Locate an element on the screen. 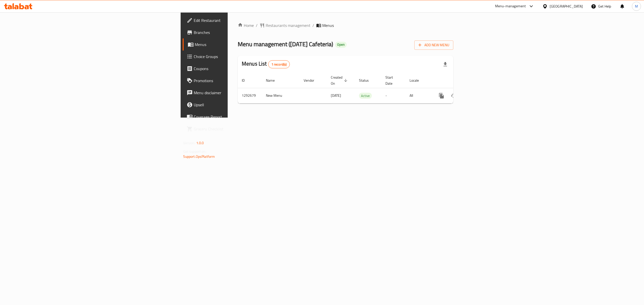 This screenshot has width=644, height=305. a: Coverage Report is located at coordinates (236, 117).